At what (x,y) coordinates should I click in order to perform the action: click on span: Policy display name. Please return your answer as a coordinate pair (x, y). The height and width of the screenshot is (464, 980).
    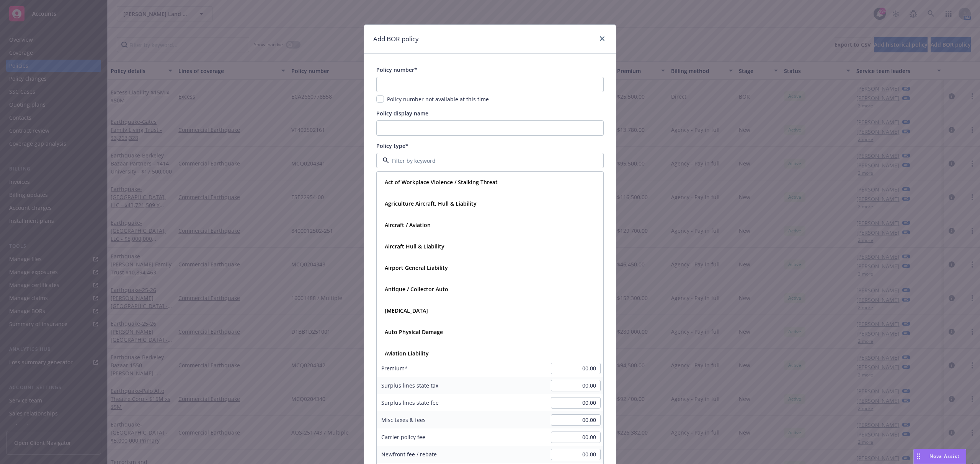
    Looking at the image, I should click on (402, 113).